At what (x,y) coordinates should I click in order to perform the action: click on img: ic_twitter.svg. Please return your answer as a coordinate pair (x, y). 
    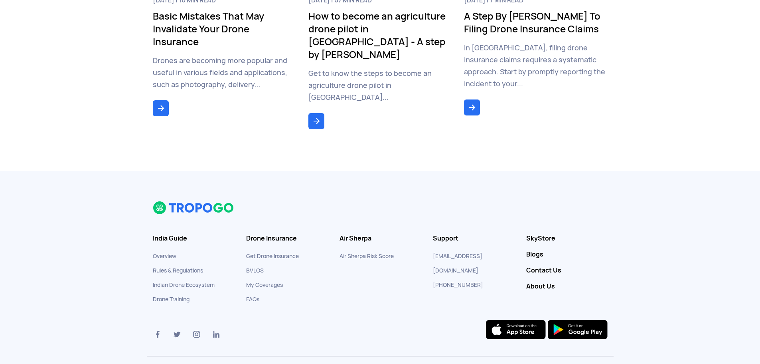
    Looking at the image, I should click on (177, 334).